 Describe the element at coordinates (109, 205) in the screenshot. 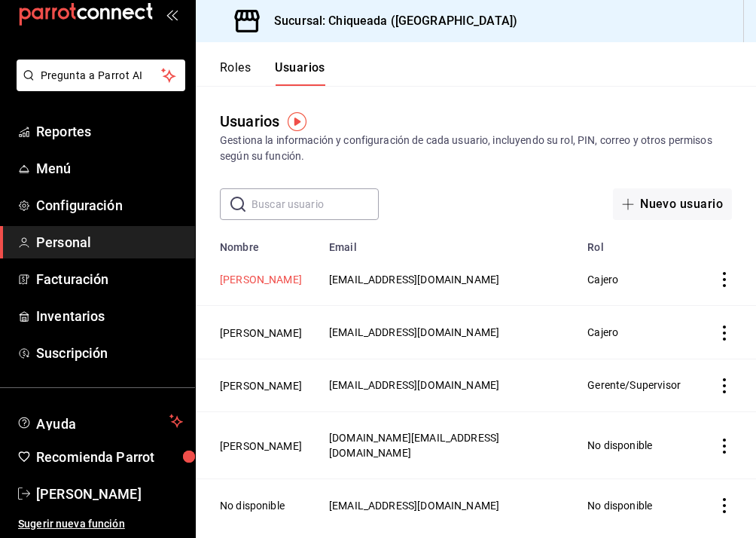

I see `span: Configuración` at that location.